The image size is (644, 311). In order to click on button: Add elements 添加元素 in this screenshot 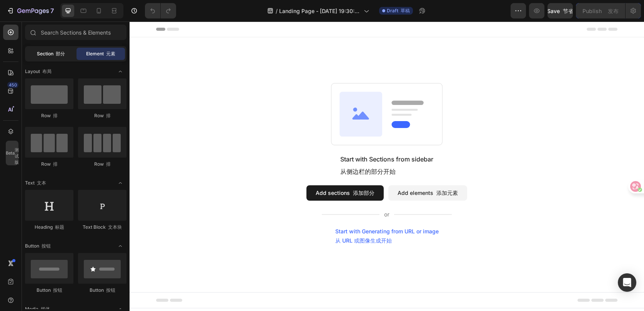, I will do `click(298, 171)`.